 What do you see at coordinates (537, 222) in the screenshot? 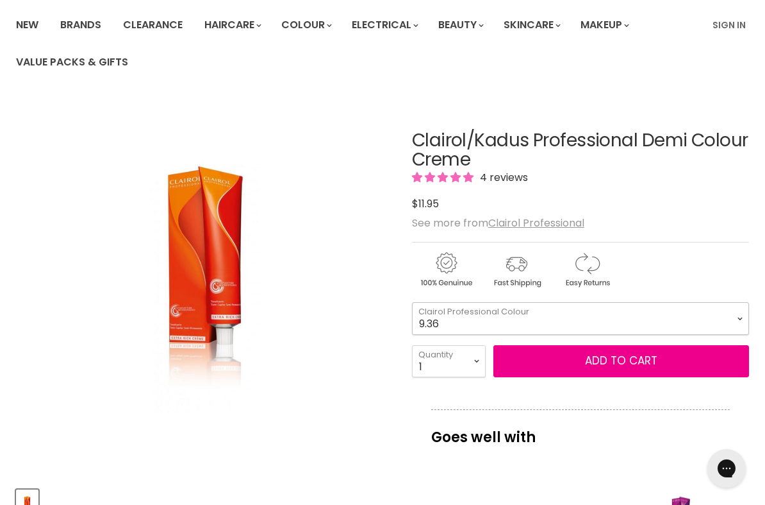
I see `u: Clairol Professional` at bounding box center [537, 222].